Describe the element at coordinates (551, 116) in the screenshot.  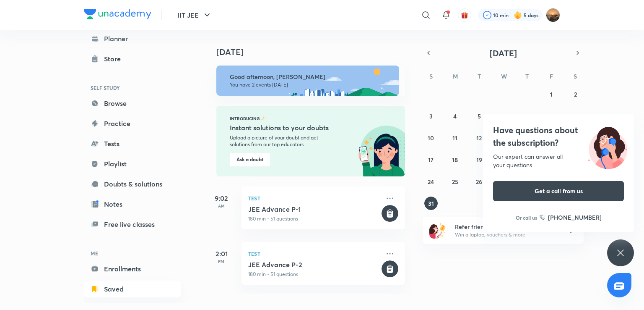
I see `button: August 8, 2025` at that location.